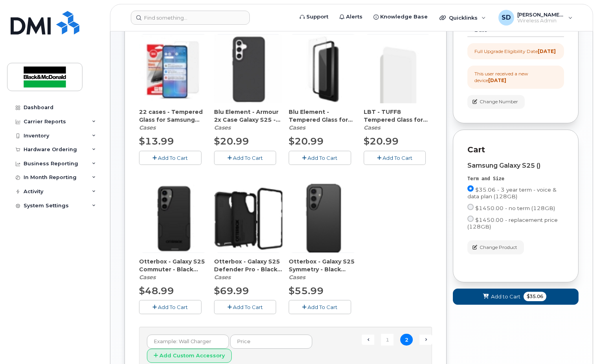 The image size is (597, 364). What do you see at coordinates (271, 341) in the screenshot?
I see `input: Price` at bounding box center [271, 341].